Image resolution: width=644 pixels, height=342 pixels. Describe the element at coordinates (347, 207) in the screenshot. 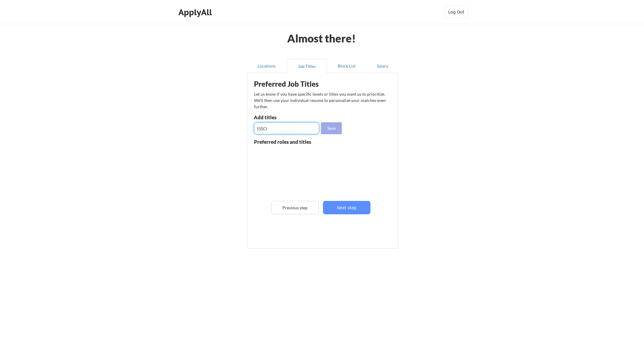

I see `button: Next step` at that location.